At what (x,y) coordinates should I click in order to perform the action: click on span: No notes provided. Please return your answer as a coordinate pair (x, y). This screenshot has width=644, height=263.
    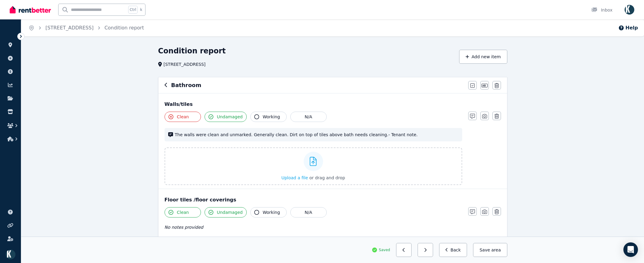
    Looking at the image, I should click on (184, 227).